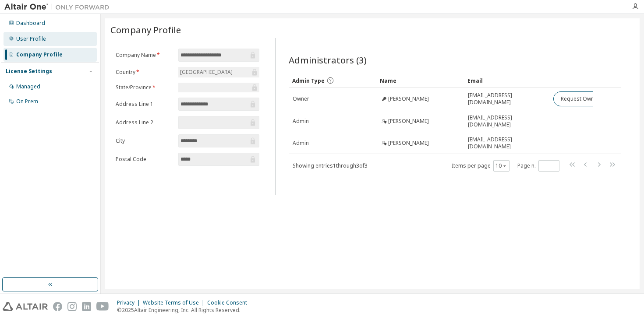 The width and height of the screenshot is (644, 319). What do you see at coordinates (29, 71) in the screenshot?
I see `div: License Settings` at bounding box center [29, 71].